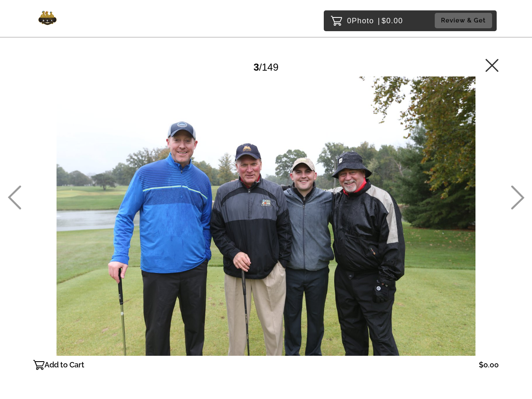  I want to click on span: 3, so click(256, 67).